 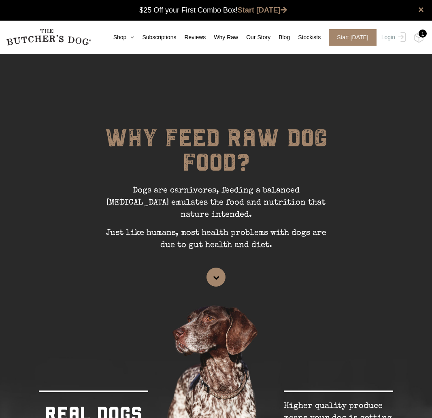 I want to click on a: Blog, so click(x=280, y=37).